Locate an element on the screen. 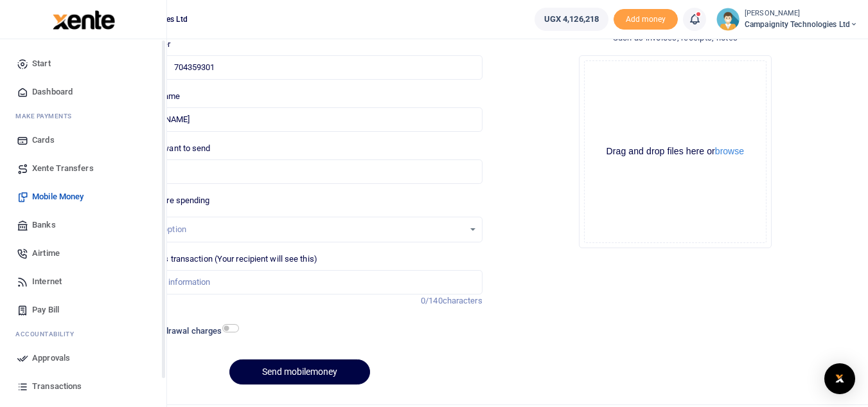  span: UGX 4,126,218 is located at coordinates (571, 20).